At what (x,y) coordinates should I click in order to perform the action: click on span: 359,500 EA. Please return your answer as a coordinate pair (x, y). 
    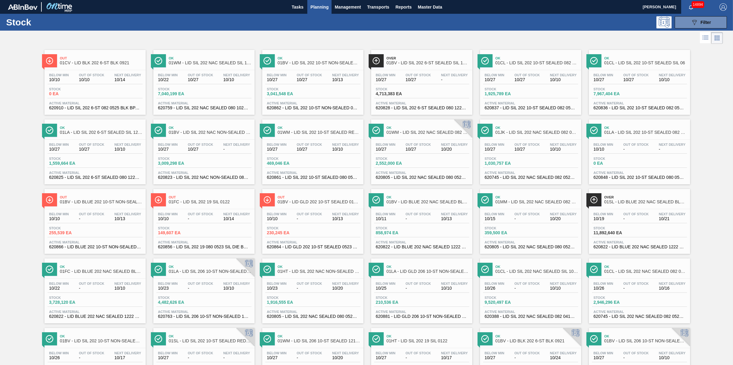
    Looking at the image, I should click on (506, 233).